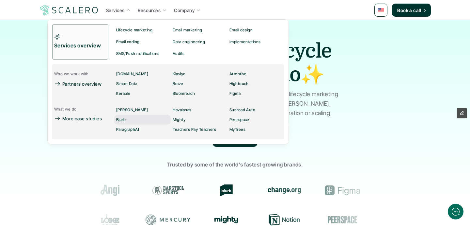 The height and width of the screenshot is (226, 470). I want to click on p: Sunroad Auto, so click(243, 110).